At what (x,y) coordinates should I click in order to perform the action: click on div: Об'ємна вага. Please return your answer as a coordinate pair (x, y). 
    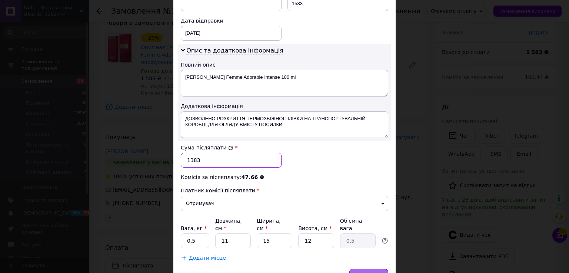
    Looking at the image, I should click on (358, 225).